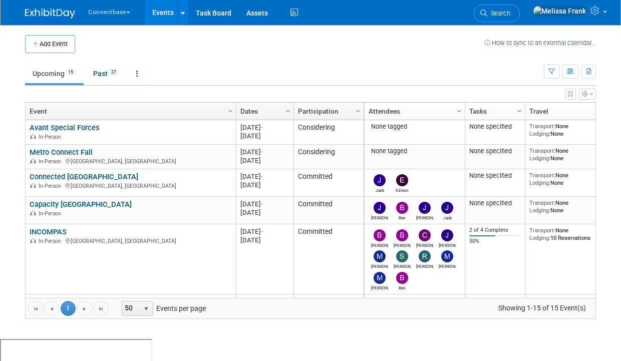  Describe the element at coordinates (380, 235) in the screenshot. I see `img: Brian Maggiacomo` at that location.